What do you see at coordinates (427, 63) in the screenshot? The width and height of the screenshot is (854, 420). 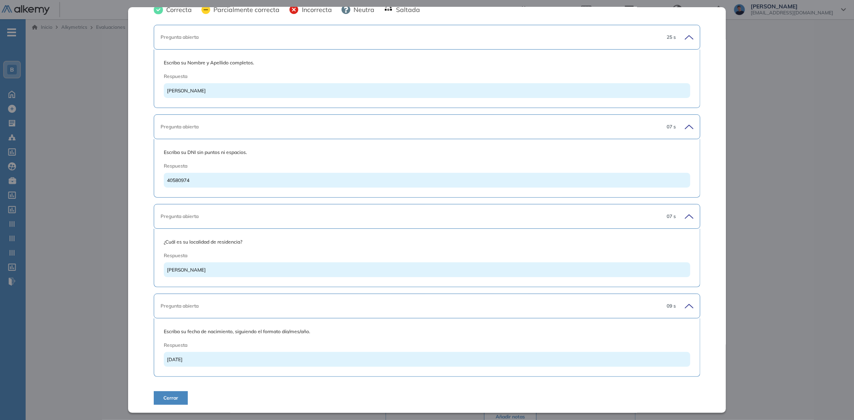 I see `span: Escriba su Nombre y Apellido completos.` at bounding box center [427, 63].